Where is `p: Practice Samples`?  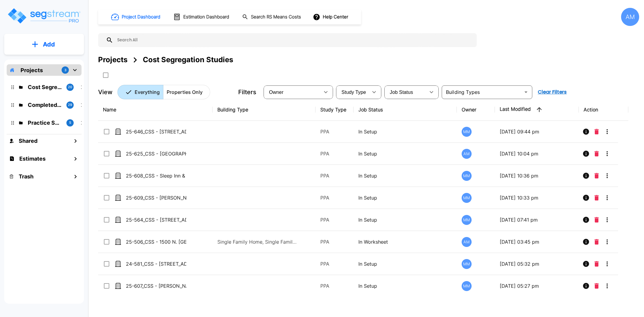
p: Practice Samples is located at coordinates (45, 123).